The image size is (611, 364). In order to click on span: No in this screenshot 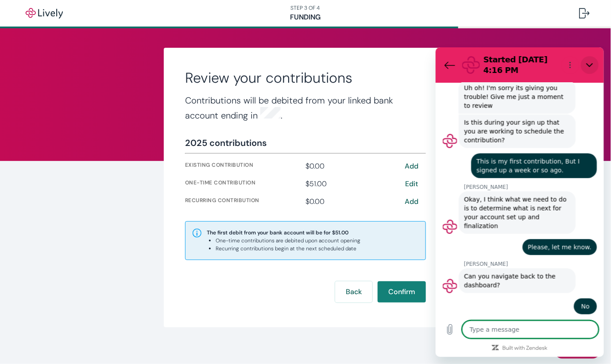, I will do `click(150, 259)`.